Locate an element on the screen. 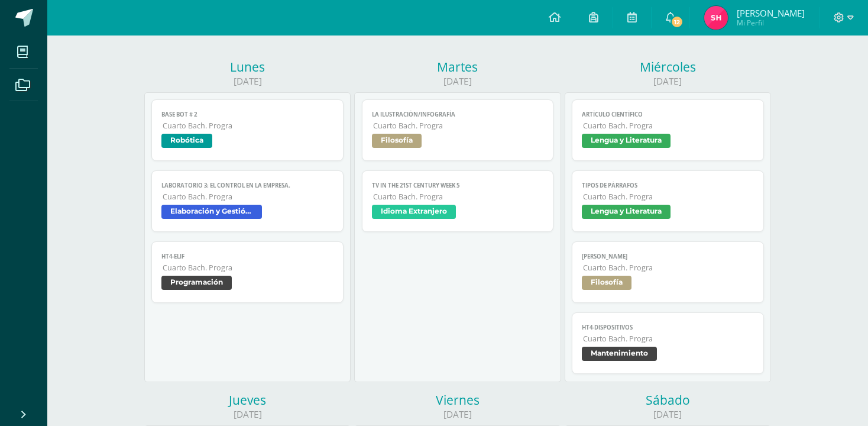 The image size is (868, 426). a: HT4-DispositivosCuarto Bach. PrograMantenimiento is located at coordinates (668, 343).